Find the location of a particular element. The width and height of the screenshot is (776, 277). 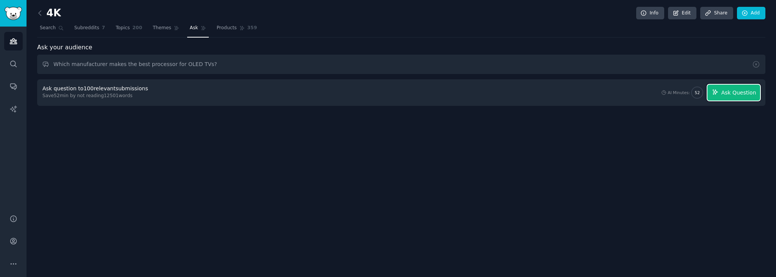

a: Add is located at coordinates (751, 13).